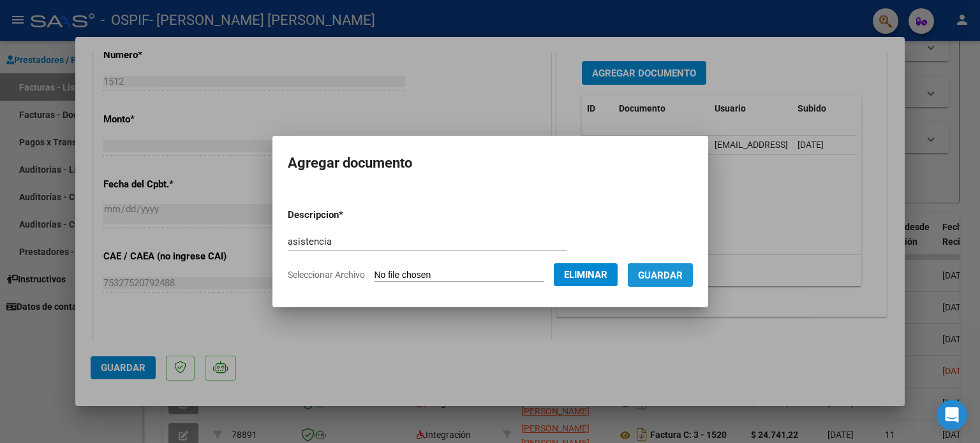  What do you see at coordinates (661, 276) in the screenshot?
I see `span: Guardar` at bounding box center [661, 276].